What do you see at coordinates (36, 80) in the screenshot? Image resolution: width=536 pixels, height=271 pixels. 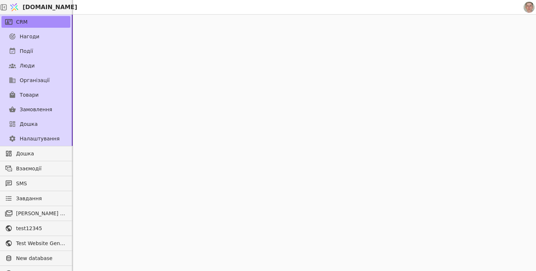 I see `a: Організації` at bounding box center [36, 80].